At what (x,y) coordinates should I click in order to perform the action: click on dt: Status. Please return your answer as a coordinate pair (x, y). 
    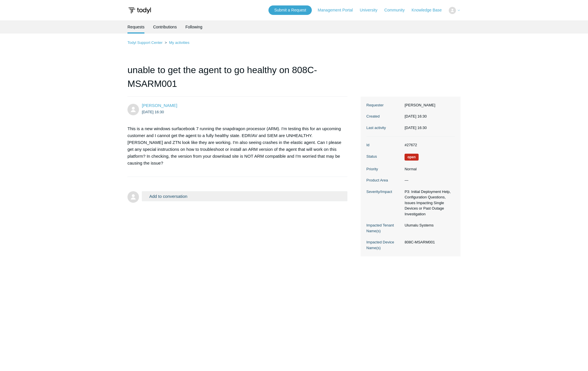
    Looking at the image, I should click on (384, 156).